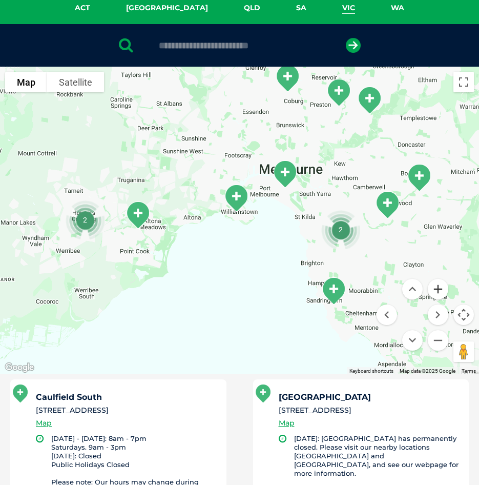 Image resolution: width=479 pixels, height=485 pixels. What do you see at coordinates (334, 291) in the screenshot?
I see `div: Sandringham` at bounding box center [334, 291].